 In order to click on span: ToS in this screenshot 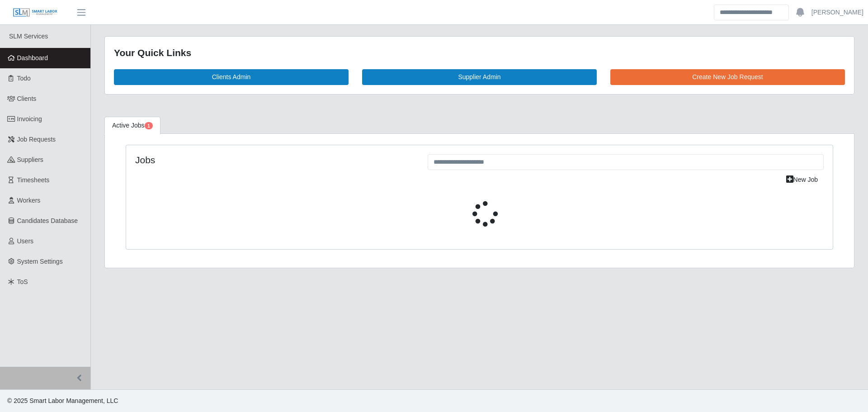, I will do `click(23, 282)`.